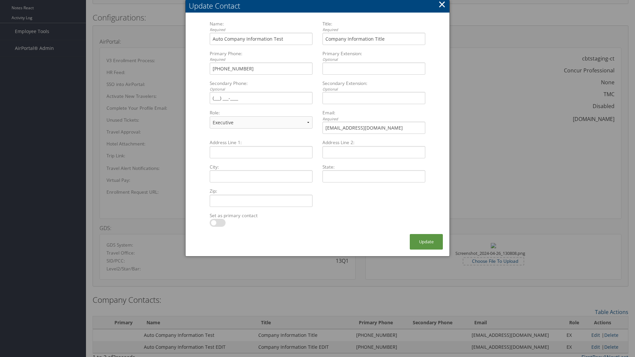 This screenshot has width=635, height=357. What do you see at coordinates (261, 167) in the screenshot?
I see `label: City:` at bounding box center [261, 167].